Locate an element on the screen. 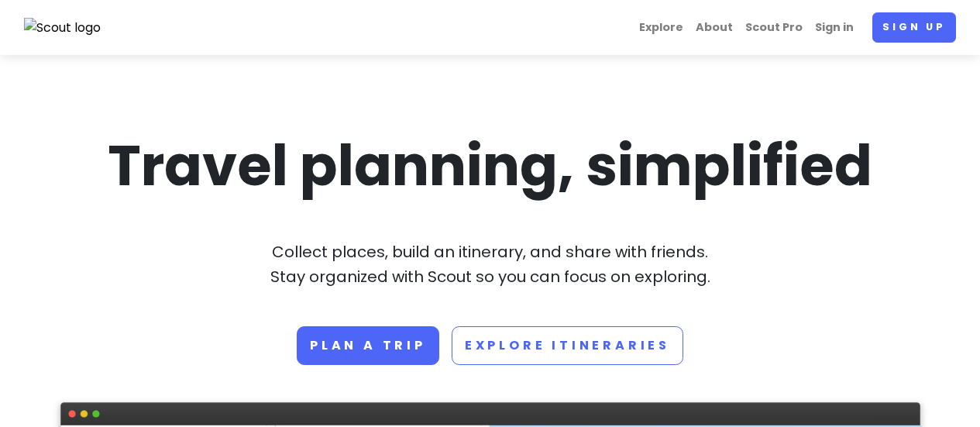 Image resolution: width=980 pixels, height=427 pixels. a: Sign up is located at coordinates (914, 28).